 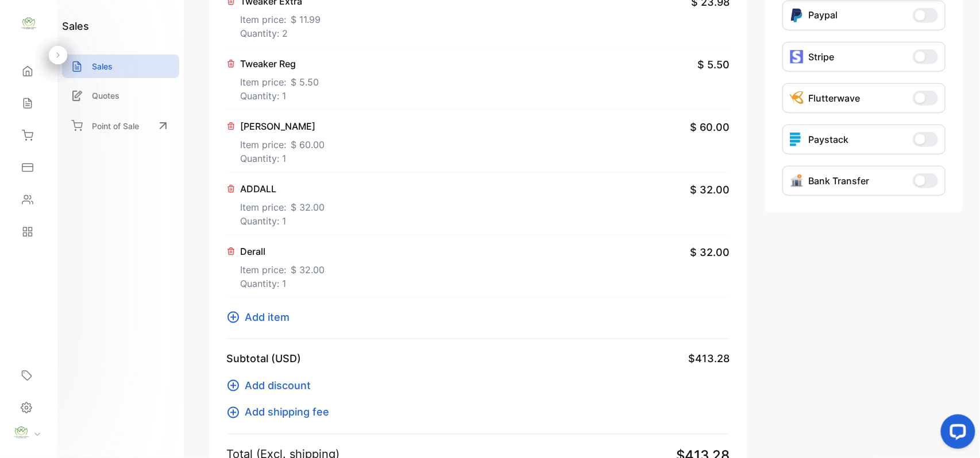 I want to click on p: Sales, so click(x=102, y=66).